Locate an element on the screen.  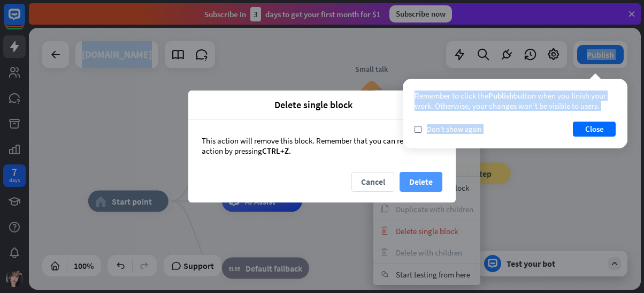
span: Don't show again is located at coordinates (454, 129).